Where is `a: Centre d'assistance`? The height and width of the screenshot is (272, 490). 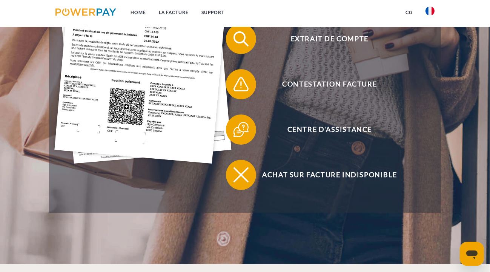 a: Centre d'assistance is located at coordinates (324, 129).